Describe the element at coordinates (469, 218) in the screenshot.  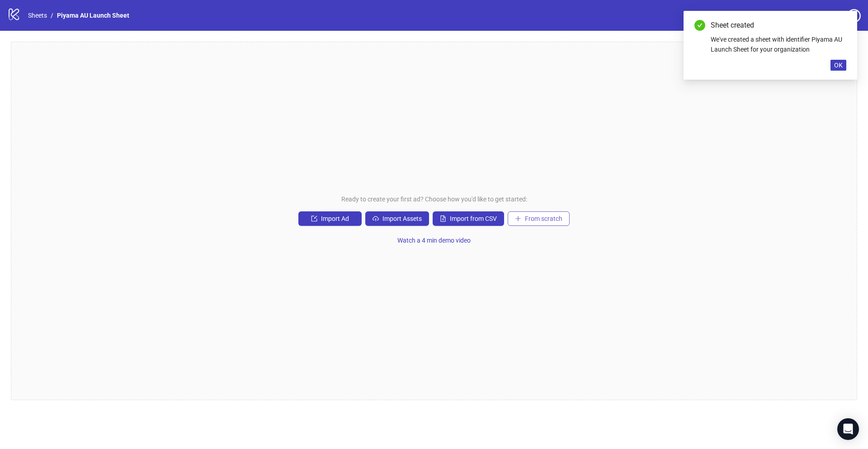
I see `button: Import from CSV` at that location.